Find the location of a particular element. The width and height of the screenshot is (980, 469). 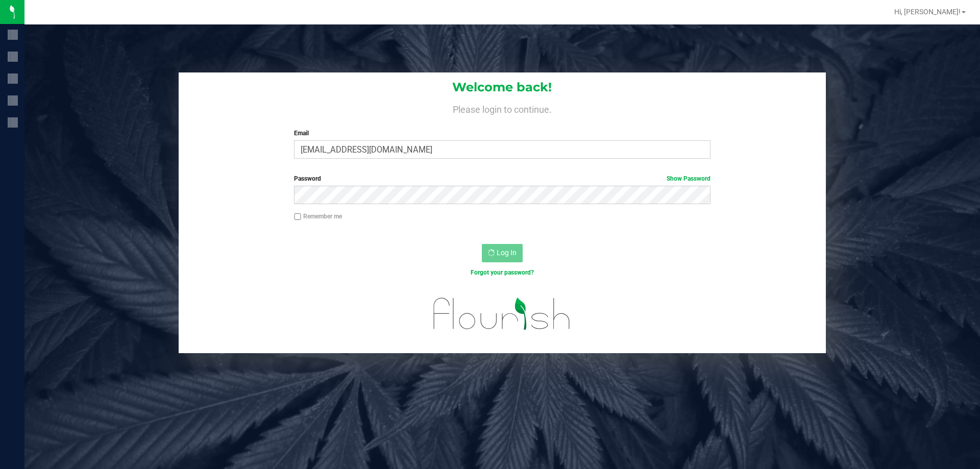

span: Log In is located at coordinates (507, 253).